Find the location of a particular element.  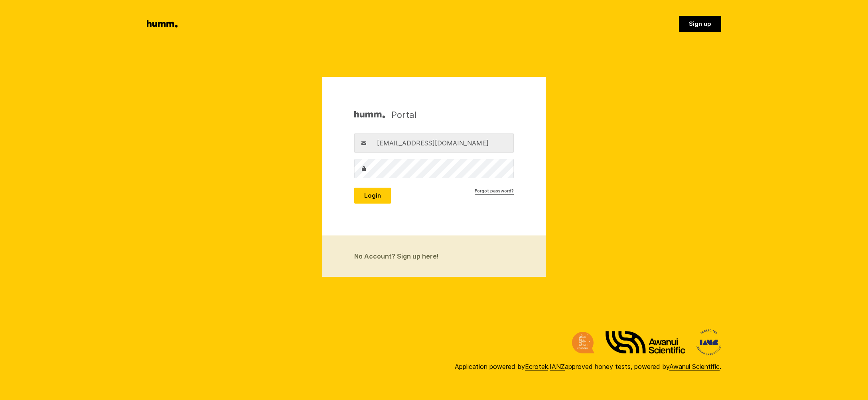

a: IANZ is located at coordinates (557, 367).